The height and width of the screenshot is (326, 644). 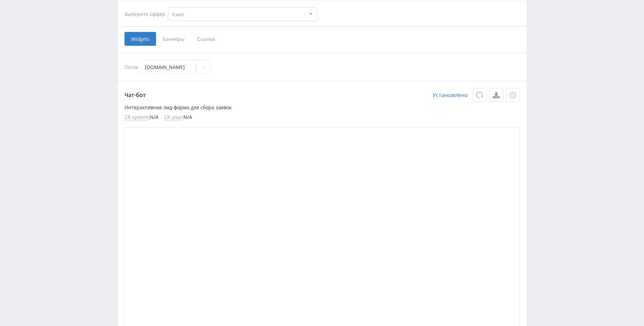 I want to click on p: Чат-бот, so click(x=322, y=95).